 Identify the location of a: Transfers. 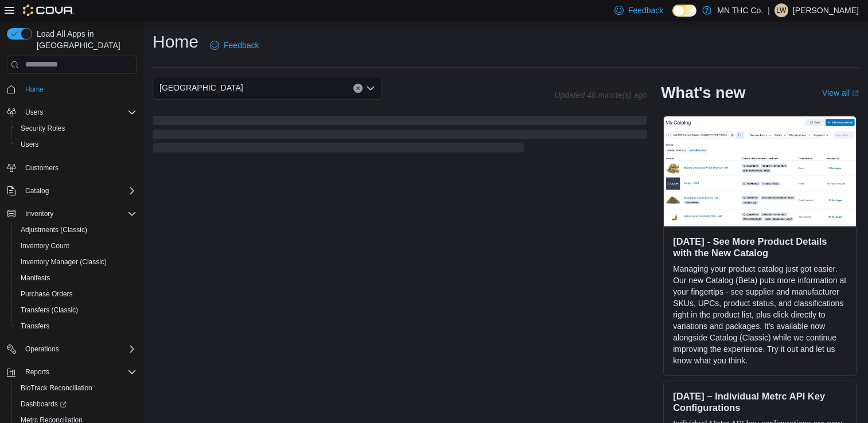
(35, 326).